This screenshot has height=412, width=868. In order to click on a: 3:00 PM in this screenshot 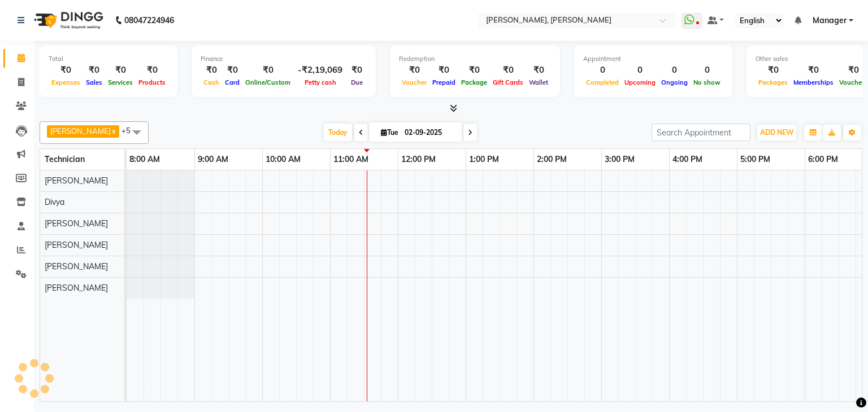, I will do `click(619, 160)`.